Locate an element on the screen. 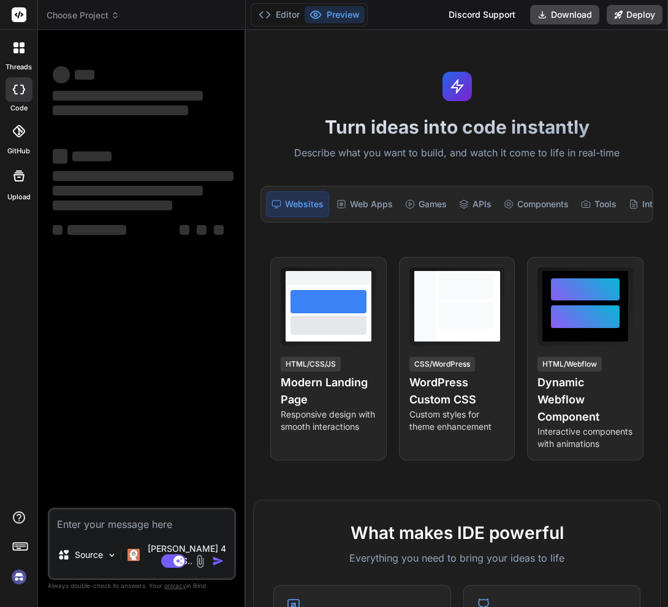 The height and width of the screenshot is (607, 668). div: Web Apps is located at coordinates (365, 204).